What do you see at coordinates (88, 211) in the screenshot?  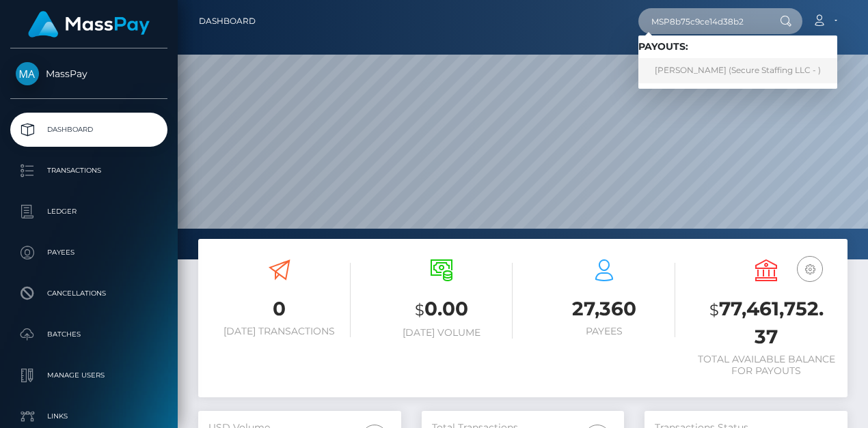 I see `a: Ledger` at bounding box center [88, 211].